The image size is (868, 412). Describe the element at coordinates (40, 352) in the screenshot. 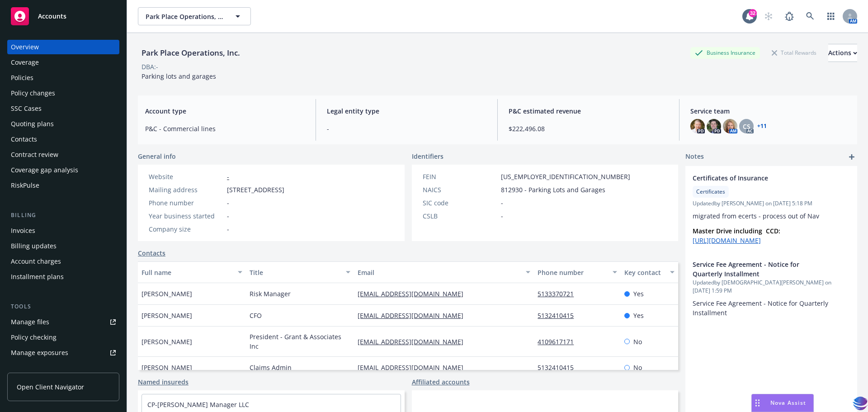

I see `div: Manage exposures` at that location.